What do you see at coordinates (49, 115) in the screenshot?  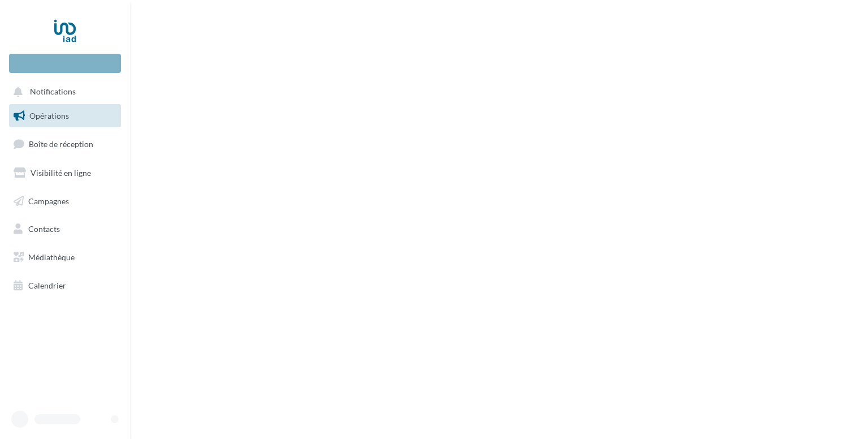 I see `span: Opérations` at bounding box center [49, 115].